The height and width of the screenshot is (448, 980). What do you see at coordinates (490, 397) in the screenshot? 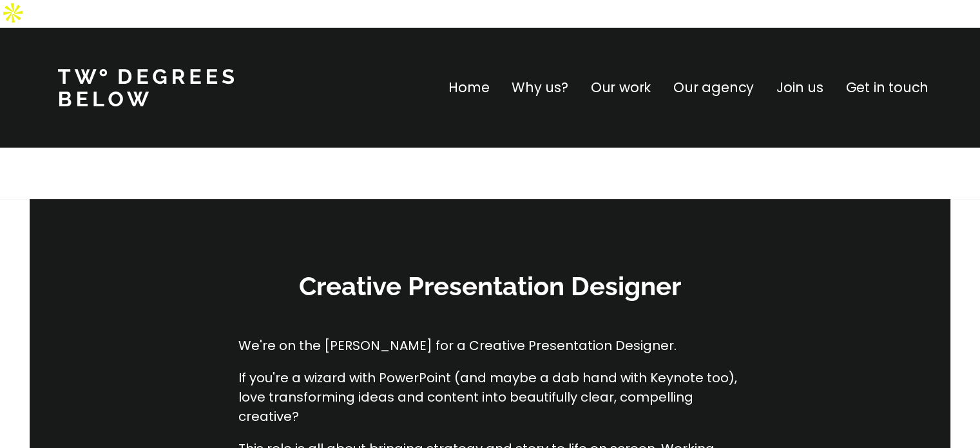
I see `p: If you're a wizard with PowerPoint (and maybe a dab hand with Keynote too), love transforming ide...` at bounding box center [490, 397].